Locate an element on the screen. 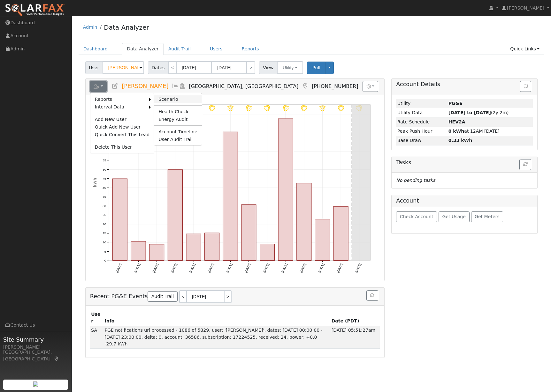 The image size is (551, 392). input: Select a User is located at coordinates (123, 68).